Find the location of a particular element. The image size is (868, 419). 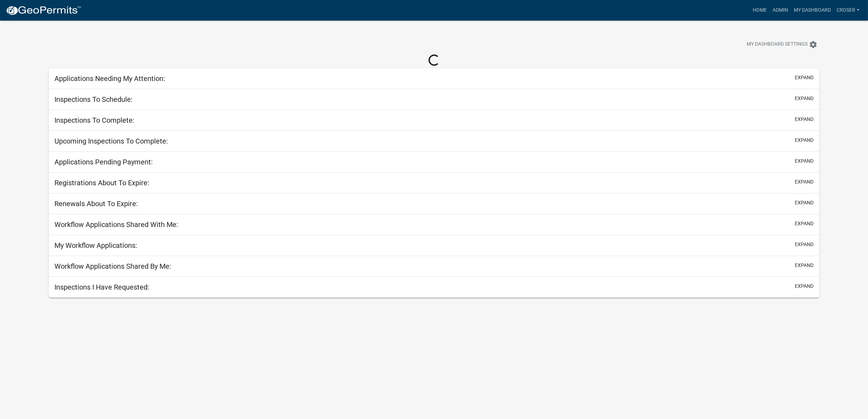

h5: Applications Needing My Attention: is located at coordinates (109, 78).